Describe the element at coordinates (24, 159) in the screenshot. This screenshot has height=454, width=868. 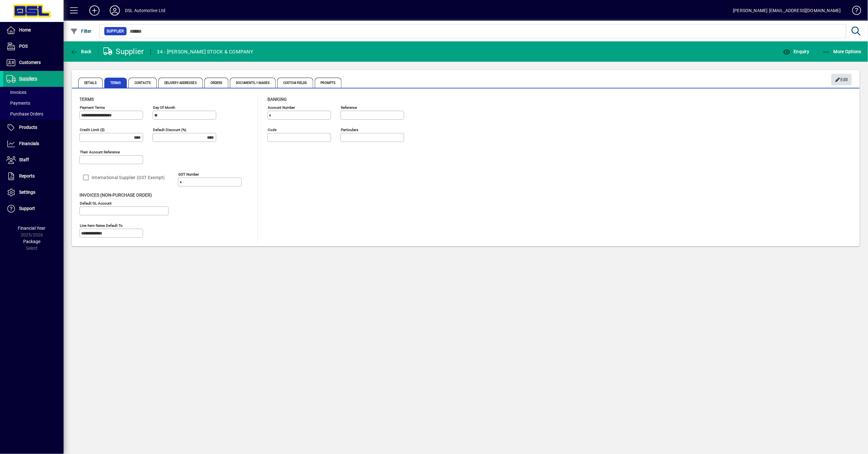
I see `span: Staff` at that location.